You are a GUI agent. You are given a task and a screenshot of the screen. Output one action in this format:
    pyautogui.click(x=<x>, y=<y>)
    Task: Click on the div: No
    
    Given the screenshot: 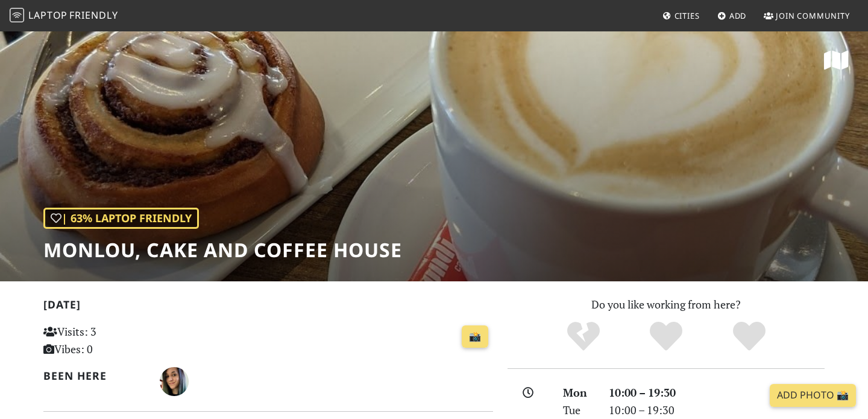 What is the action you would take?
    pyautogui.click(x=583, y=336)
    